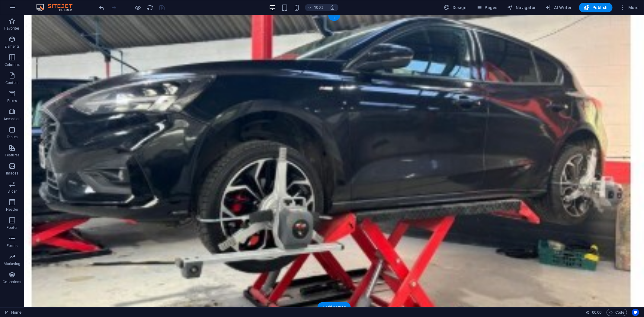 The image size is (644, 317). Describe the element at coordinates (629, 7) in the screenshot. I see `button: More` at that location.